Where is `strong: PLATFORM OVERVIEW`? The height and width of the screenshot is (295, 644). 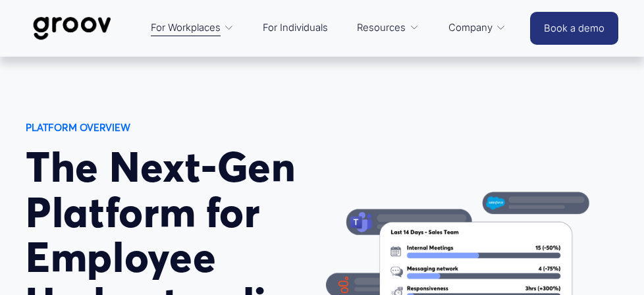 strong: PLATFORM OVERVIEW is located at coordinates (78, 128).